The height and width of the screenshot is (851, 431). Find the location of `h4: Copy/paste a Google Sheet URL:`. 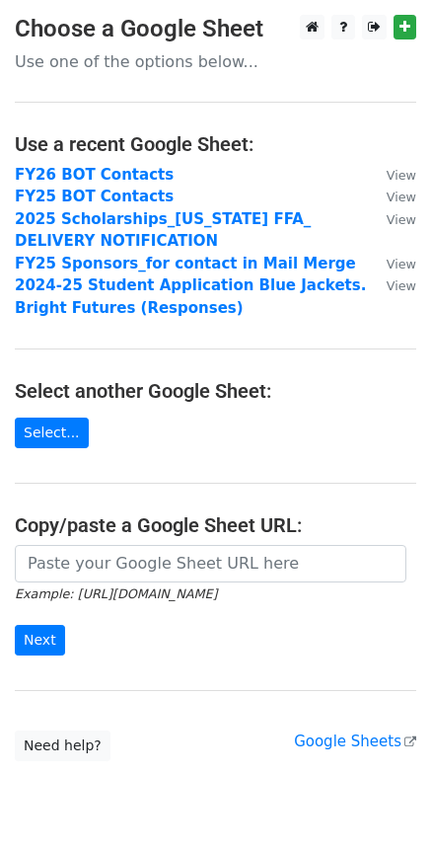

h4: Copy/paste a Google Sheet URL: is located at coordinates (215, 525).